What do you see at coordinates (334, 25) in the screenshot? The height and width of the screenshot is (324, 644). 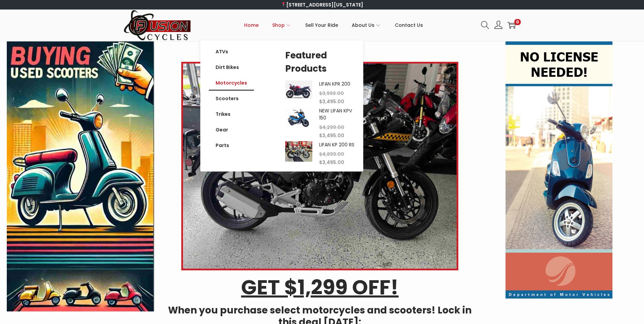 I see `nav: Primary navigation` at bounding box center [334, 25].